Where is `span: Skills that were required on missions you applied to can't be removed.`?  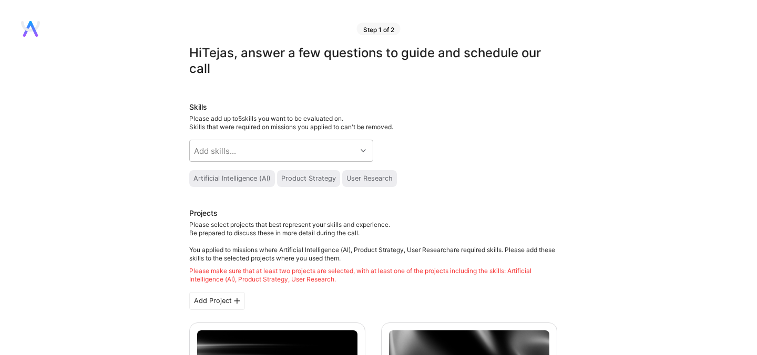
span: Skills that were required on missions you applied to can't be removed. is located at coordinates (291, 127).